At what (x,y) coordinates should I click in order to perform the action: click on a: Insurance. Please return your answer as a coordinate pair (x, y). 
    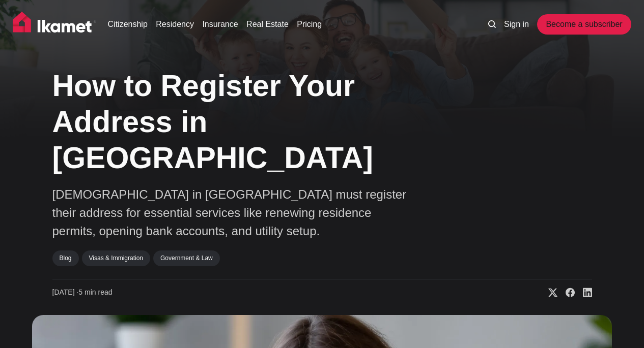
    Looking at the image, I should click on (220, 24).